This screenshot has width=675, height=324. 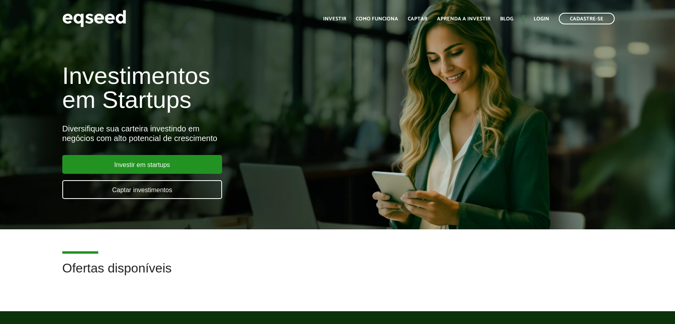 I want to click on h1: Investimentos em Startups, so click(x=225, y=88).